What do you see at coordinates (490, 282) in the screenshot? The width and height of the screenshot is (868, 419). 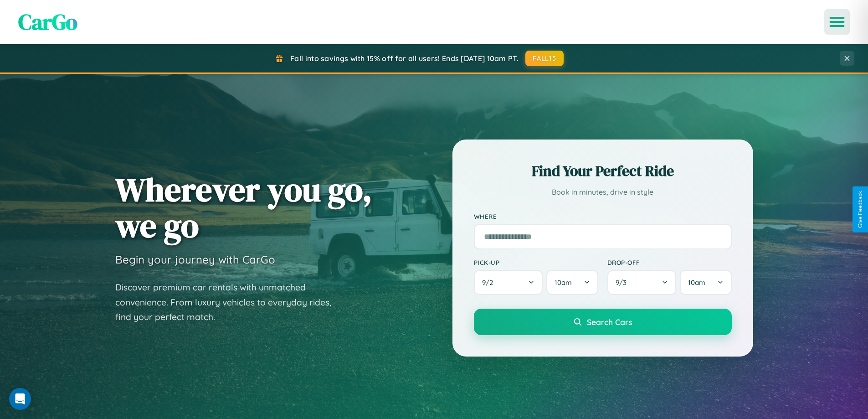 I see `span: 9 / 2` at bounding box center [490, 282].